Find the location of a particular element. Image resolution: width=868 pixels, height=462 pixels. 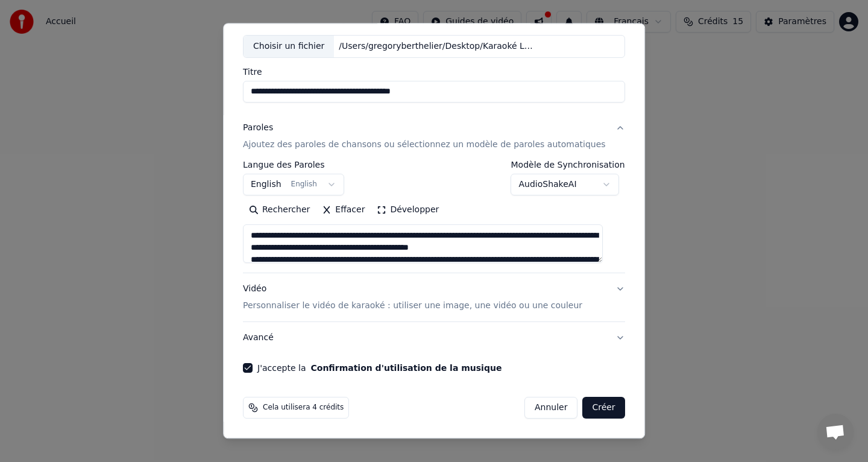

span: Cela utilisera 4 crédits is located at coordinates (303, 408).